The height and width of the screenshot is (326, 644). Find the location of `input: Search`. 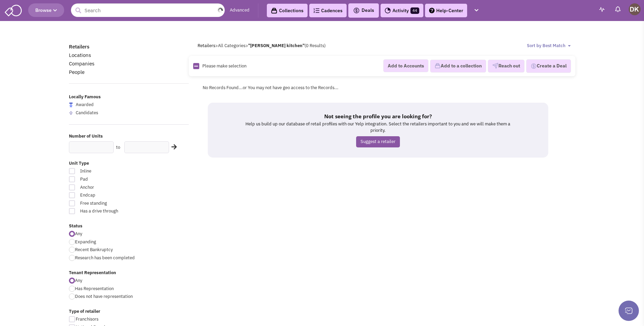

input: Search is located at coordinates (148, 10).